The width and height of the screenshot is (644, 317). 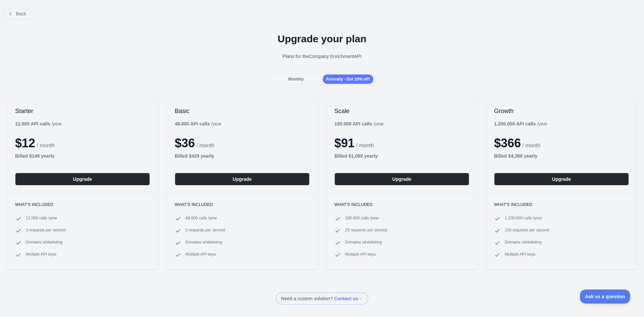 What do you see at coordinates (242, 111) in the screenshot?
I see `h2: Basic` at bounding box center [242, 111].